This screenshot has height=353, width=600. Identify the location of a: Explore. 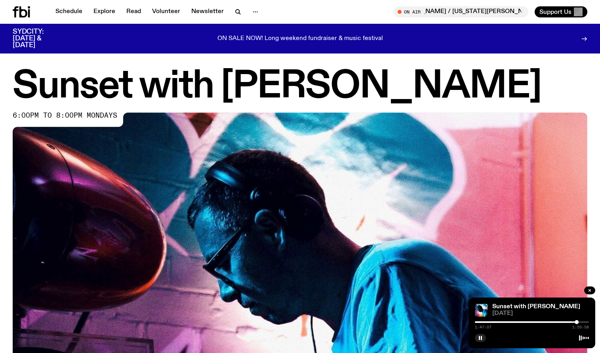
(104, 12).